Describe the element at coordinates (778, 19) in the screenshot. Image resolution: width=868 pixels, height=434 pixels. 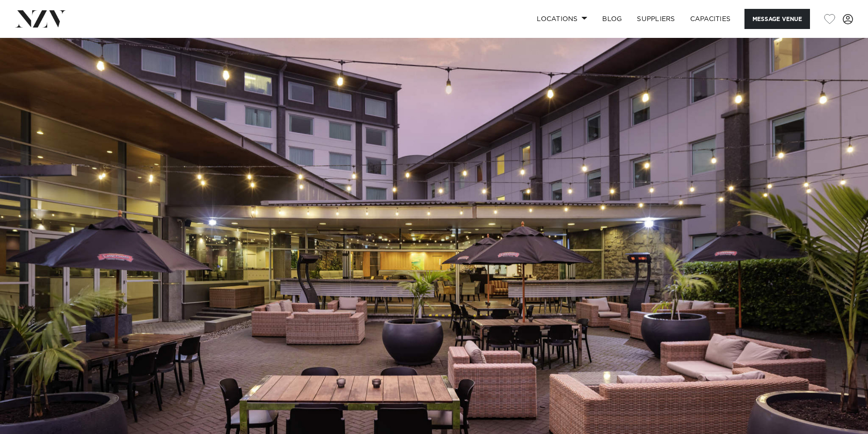
I see `button: Message Venue` at that location.